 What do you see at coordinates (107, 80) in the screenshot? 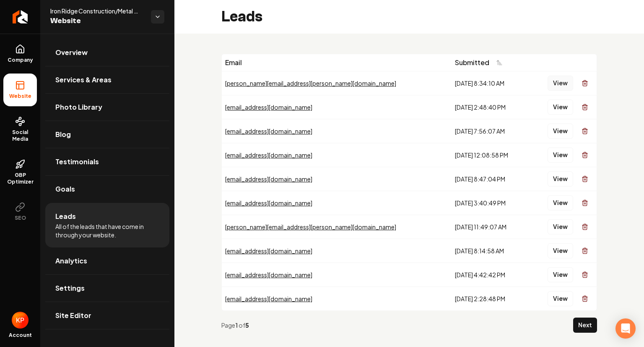
I see `a: Services & Areas` at bounding box center [107, 80].